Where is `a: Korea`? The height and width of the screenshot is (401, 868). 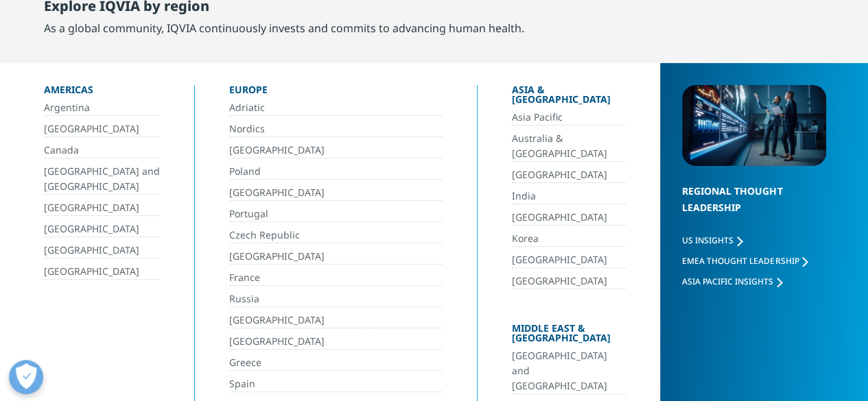 a: Korea is located at coordinates (569, 239).